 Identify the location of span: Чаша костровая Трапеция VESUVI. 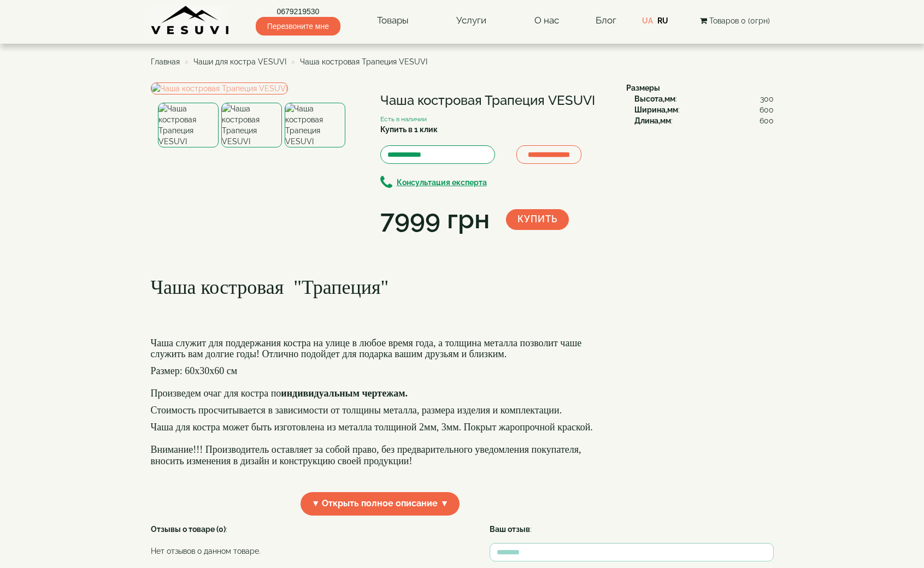
(363, 62).